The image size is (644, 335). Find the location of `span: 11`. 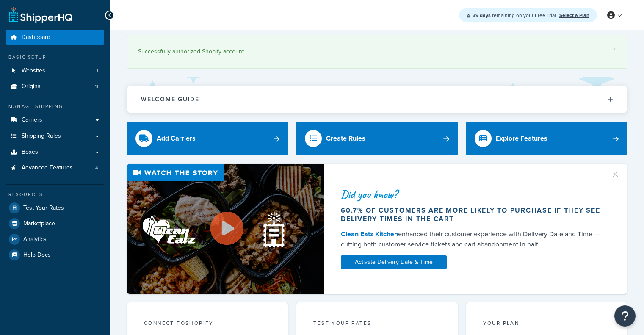

span: 11 is located at coordinates (96, 86).